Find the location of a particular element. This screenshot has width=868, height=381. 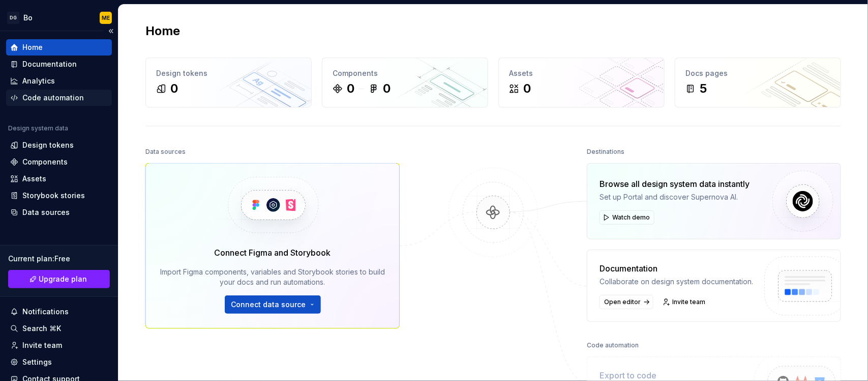

h2: Home is located at coordinates (162, 31).